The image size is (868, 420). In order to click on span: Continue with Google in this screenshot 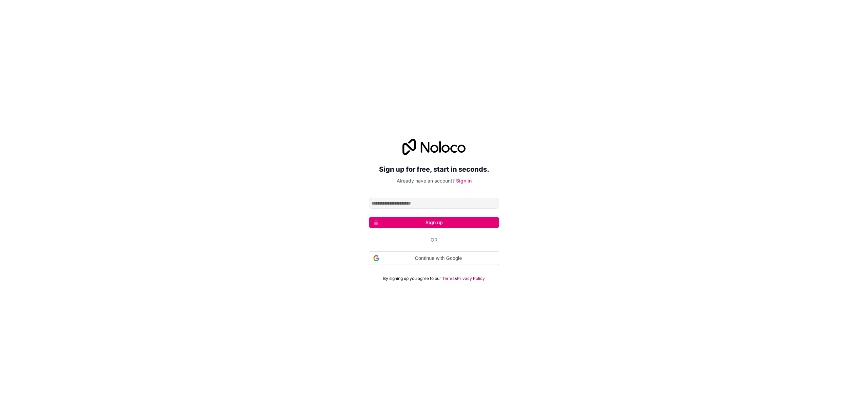, I will do `click(438, 258)`.